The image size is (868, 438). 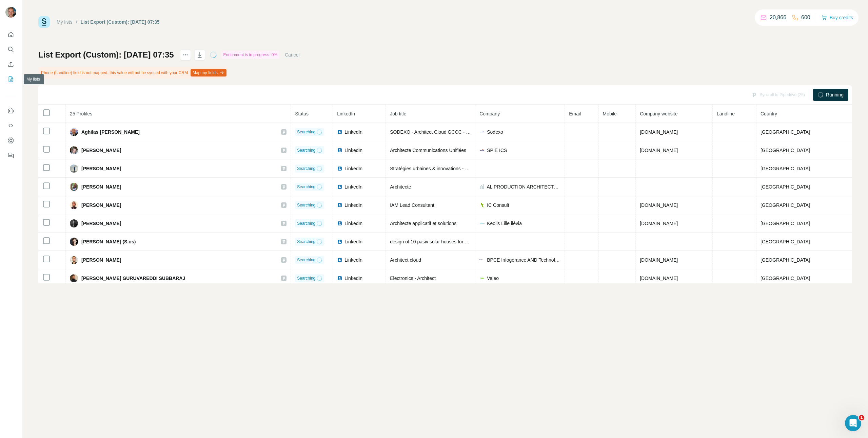 I want to click on span: Company, so click(x=490, y=114).